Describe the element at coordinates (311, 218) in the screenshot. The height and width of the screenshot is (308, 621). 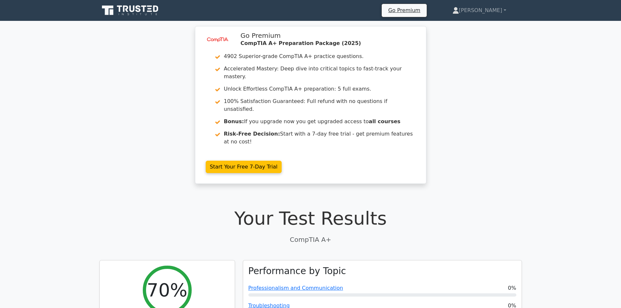
I see `h1: Your Test Results` at that location.